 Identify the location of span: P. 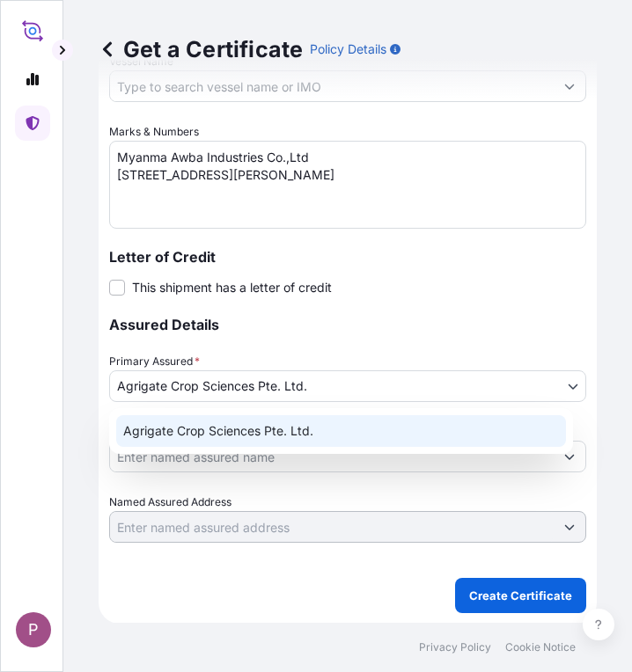
(34, 630).